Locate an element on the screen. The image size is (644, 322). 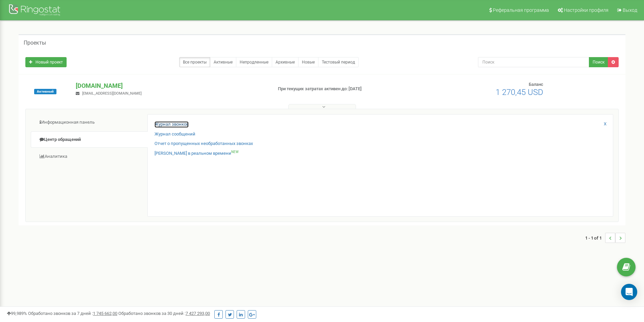
a: Журнал звонков is located at coordinates (171, 124).